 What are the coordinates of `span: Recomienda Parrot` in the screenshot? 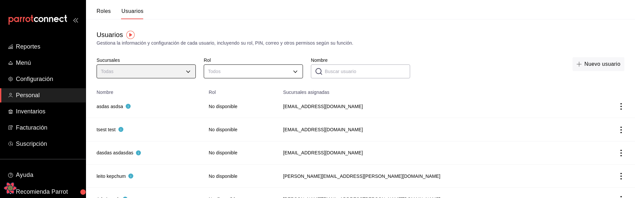 It's located at (48, 192).